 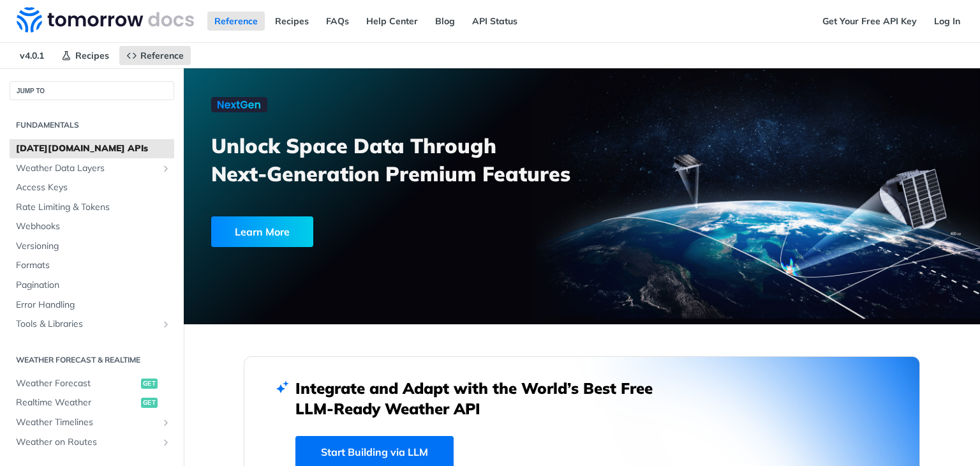 I want to click on span: Tools & Libraries, so click(x=87, y=324).